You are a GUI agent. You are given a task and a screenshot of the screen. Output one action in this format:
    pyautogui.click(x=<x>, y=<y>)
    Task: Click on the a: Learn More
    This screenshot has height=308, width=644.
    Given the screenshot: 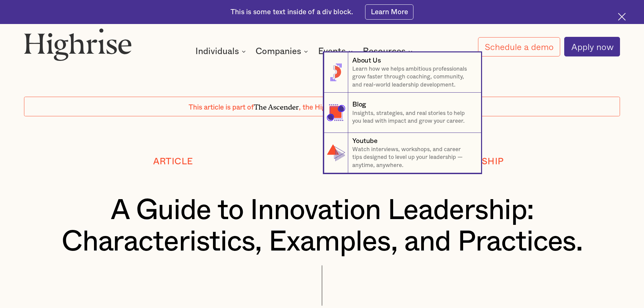 What is the action you would take?
    pyautogui.click(x=389, y=12)
    